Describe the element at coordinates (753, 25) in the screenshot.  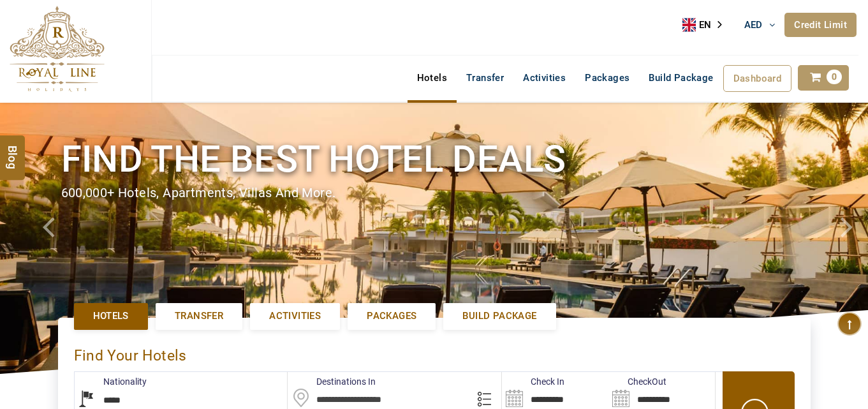
I see `span: AED` at that location.